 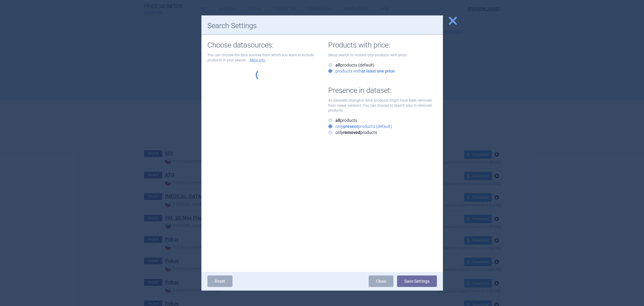 What do you see at coordinates (322, 26) in the screenshot?
I see `h1: Search Settings` at bounding box center [322, 26].